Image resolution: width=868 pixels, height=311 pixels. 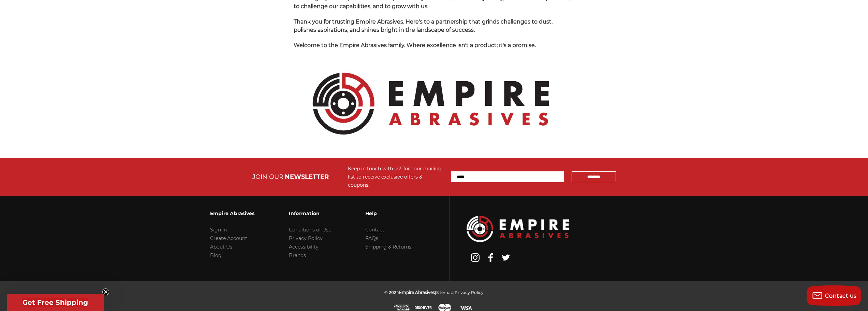 I want to click on div: Keep in touch with us! Join our mailing list to receive exclusive offers & coupons., so click(x=395, y=176).